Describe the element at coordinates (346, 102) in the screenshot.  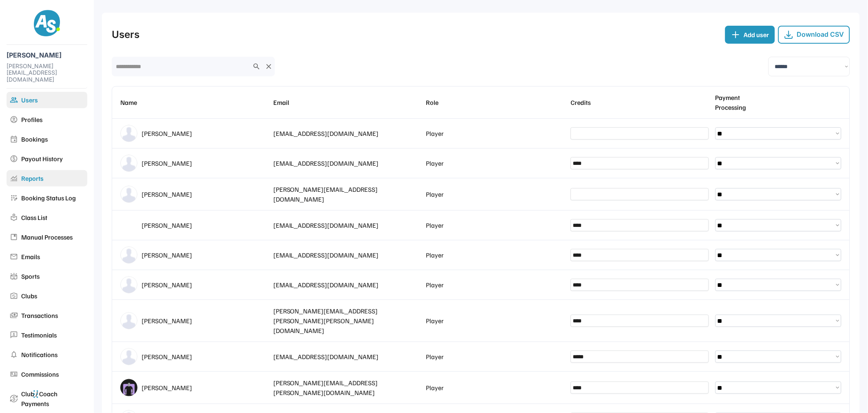
I see `div: Email` at that location.